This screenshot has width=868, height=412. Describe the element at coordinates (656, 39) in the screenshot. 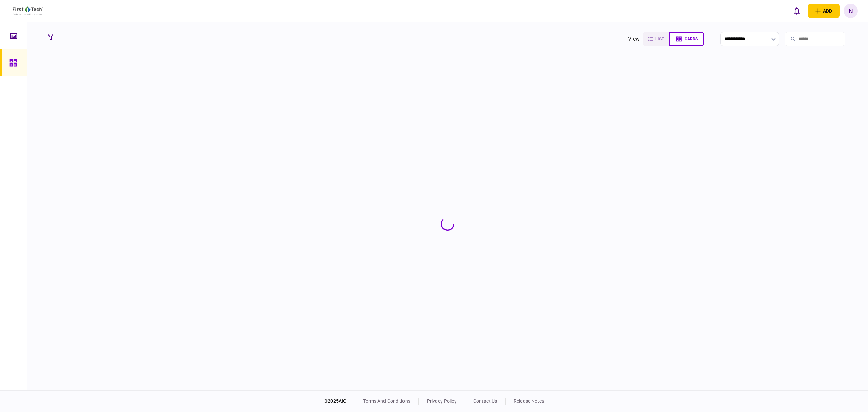

I see `button: list` at that location.